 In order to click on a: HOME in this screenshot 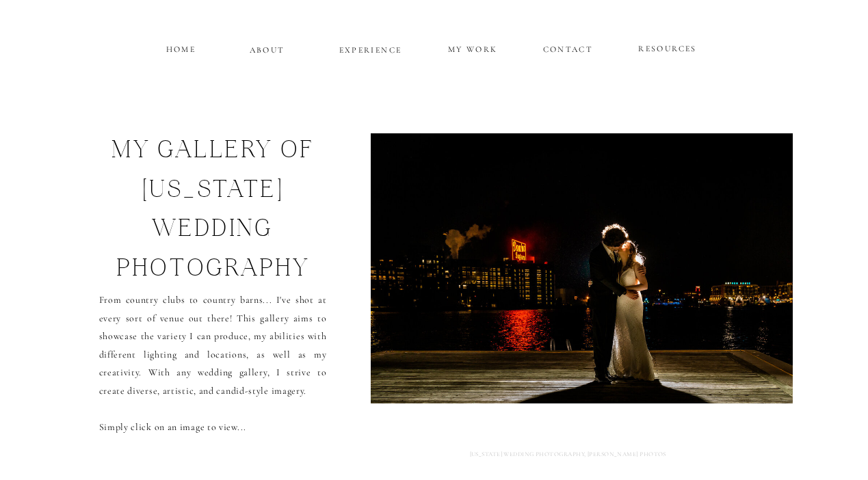, I will do `click(181, 47)`.